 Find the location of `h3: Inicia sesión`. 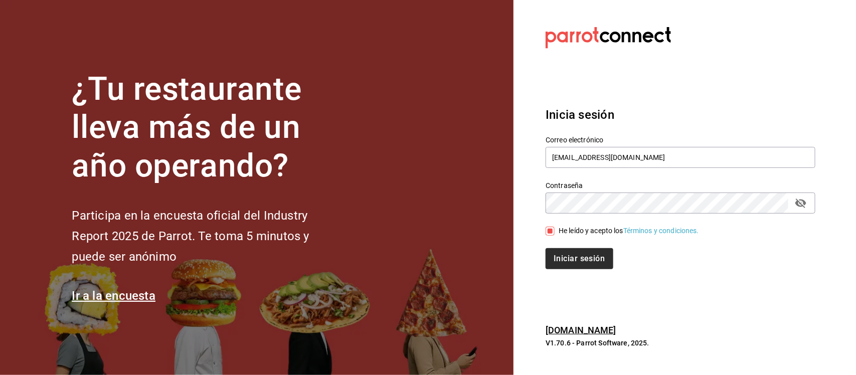

h3: Inicia sesión is located at coordinates (680, 115).